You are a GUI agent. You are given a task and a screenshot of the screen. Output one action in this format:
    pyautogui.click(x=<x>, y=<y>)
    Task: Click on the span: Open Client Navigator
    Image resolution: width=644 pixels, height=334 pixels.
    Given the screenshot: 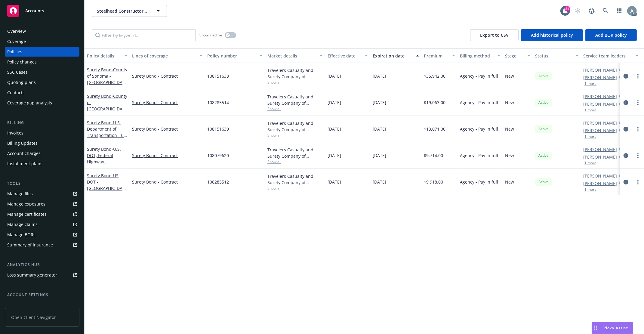 What is the action you would take?
    pyautogui.click(x=42, y=317)
    